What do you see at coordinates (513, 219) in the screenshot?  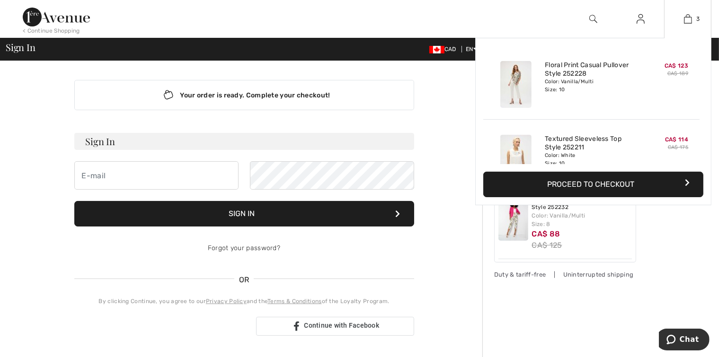 I see `img: Floral High-Waisted Trousers Style 252232` at bounding box center [513, 219].